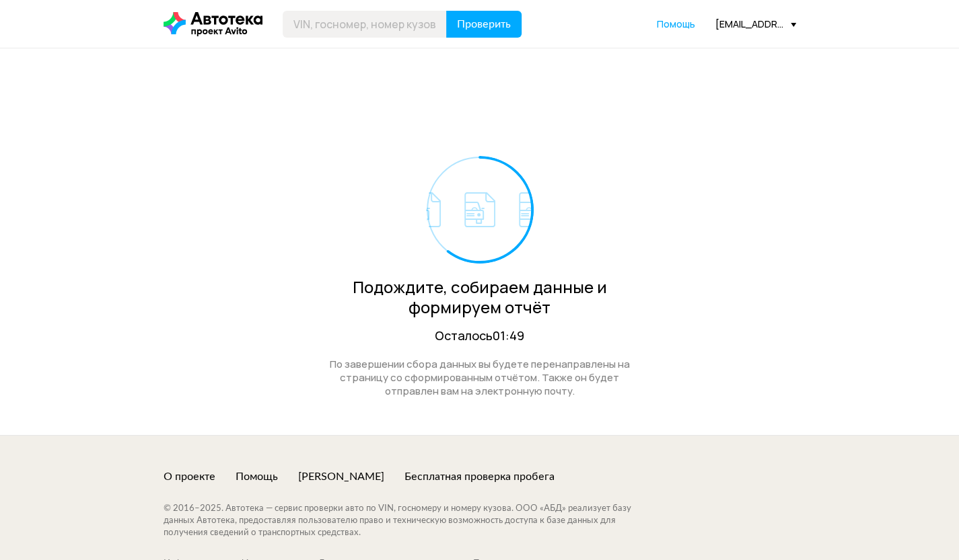  Describe the element at coordinates (257, 477) in the screenshot. I see `div: Помощь` at that location.